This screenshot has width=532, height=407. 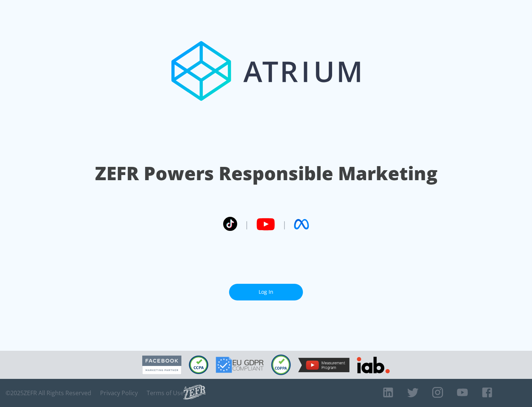 I want to click on img: GDPR Compliant, so click(x=240, y=365).